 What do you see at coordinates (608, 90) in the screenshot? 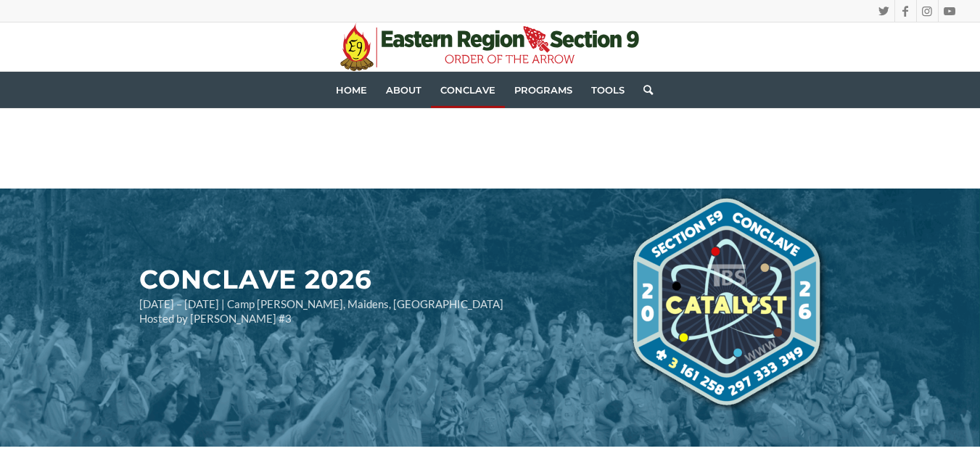
I see `span: Tools` at bounding box center [608, 90].